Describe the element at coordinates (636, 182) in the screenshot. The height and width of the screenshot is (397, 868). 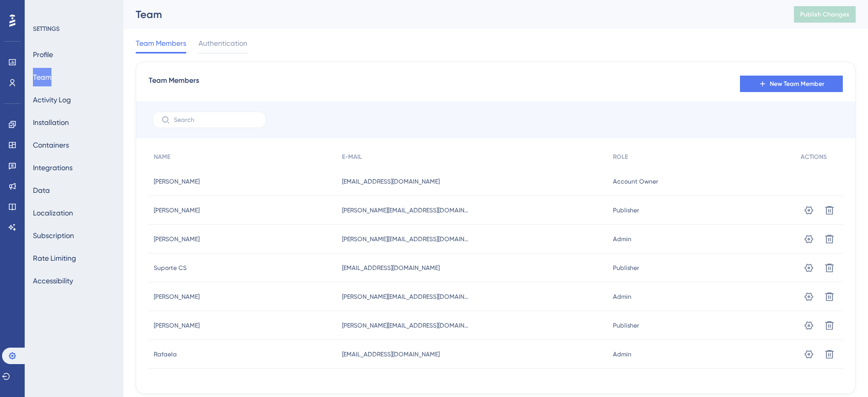
I see `span: Account Owner` at that location.